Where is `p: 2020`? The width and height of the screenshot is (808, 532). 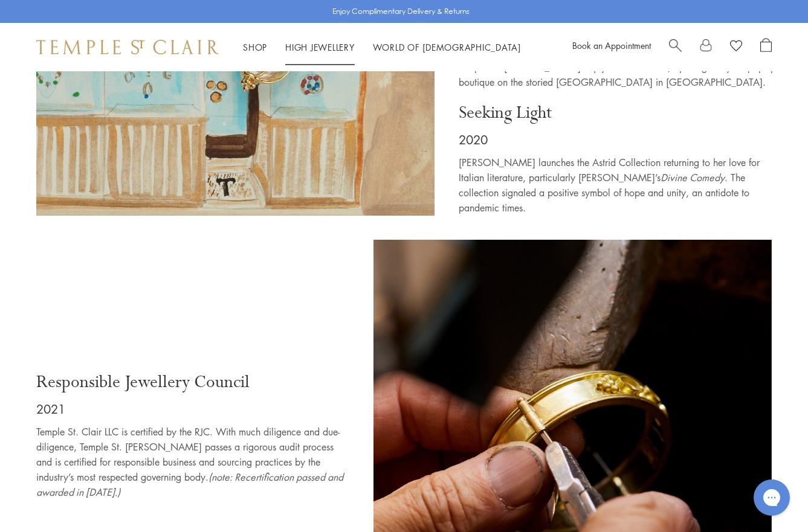 p: 2020 is located at coordinates (619, 140).